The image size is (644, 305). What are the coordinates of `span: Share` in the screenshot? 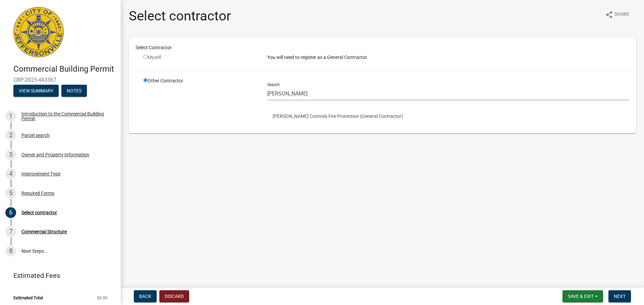 It's located at (622, 15).